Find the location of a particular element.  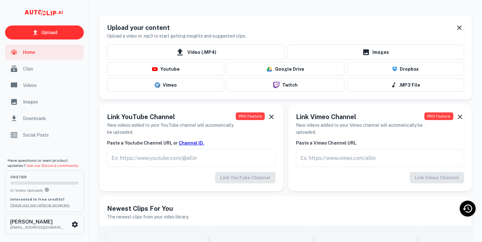

p: Interested in free credits? is located at coordinates (44, 200).